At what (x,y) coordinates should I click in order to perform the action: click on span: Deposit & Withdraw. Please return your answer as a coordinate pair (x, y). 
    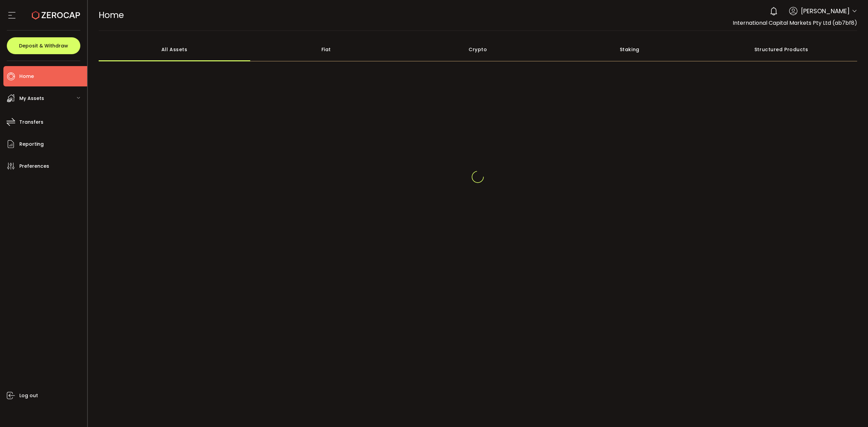
    Looking at the image, I should click on (43, 46).